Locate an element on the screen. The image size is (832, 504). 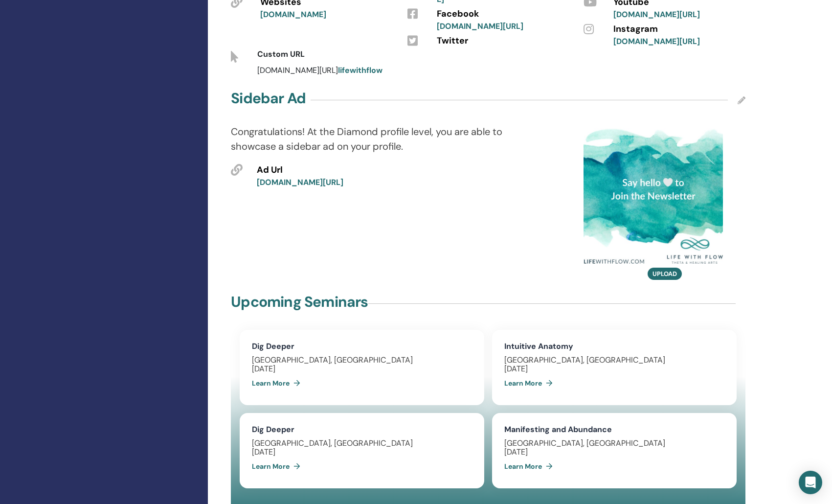
p: Congratulations! At the Diamond profile level, you are able to showcase a sidebar ad on your prof... is located at coordinates (378, 139).